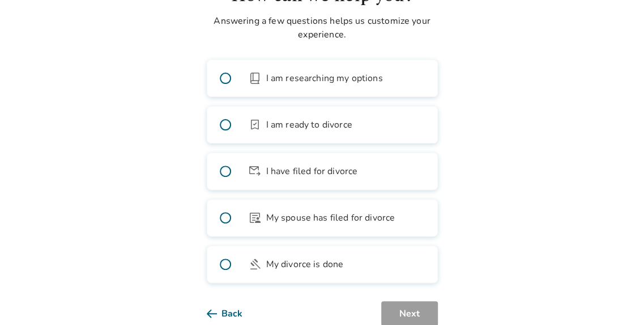 This screenshot has height=325, width=644. I want to click on span: book_2, so click(255, 78).